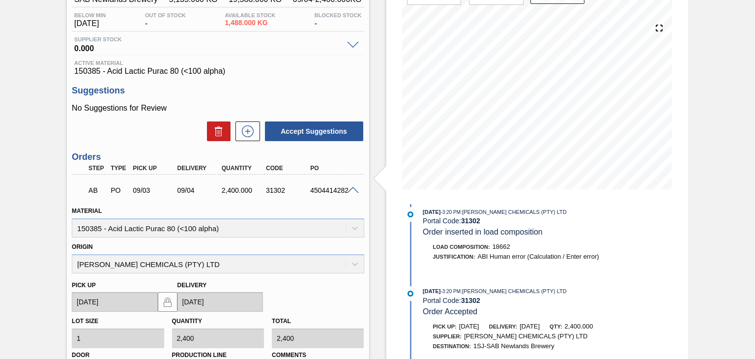 The width and height of the screenshot is (755, 359). I want to click on span: 18662, so click(501, 246).